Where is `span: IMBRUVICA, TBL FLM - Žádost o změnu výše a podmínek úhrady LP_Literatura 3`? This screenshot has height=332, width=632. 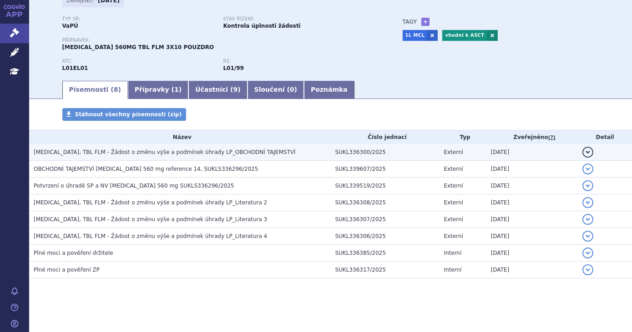
span: IMBRUVICA, TBL FLM - Žádost o změnu výše a podmínek úhrady LP_Literatura 3 is located at coordinates (150, 220).